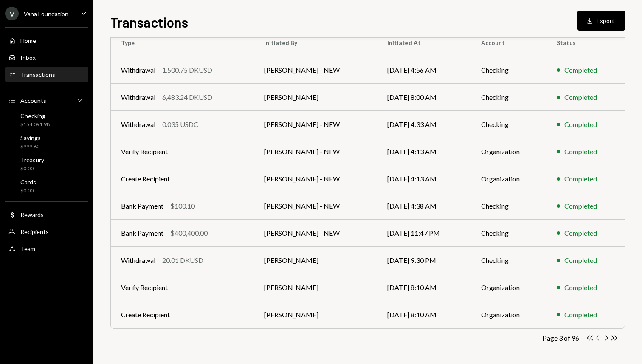 Image resolution: width=642 pixels, height=364 pixels. Describe the element at coordinates (47, 74) in the screenshot. I see `a: Transactions` at that location.